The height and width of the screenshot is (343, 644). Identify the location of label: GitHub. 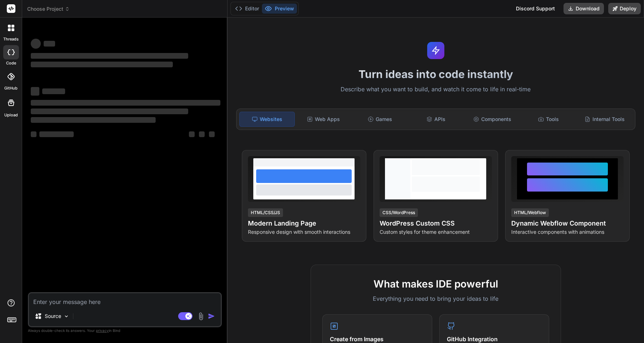
(11, 88).